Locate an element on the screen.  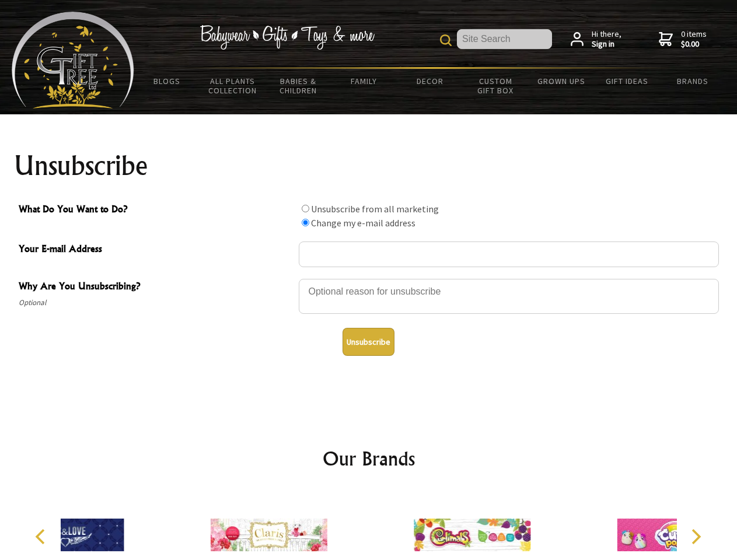
label: Unsubscribe from all marketing is located at coordinates (374, 209).